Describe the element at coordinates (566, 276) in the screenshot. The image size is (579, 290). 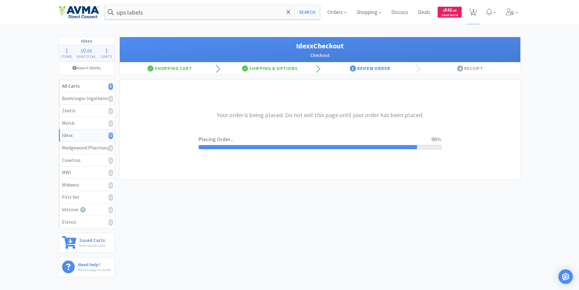
I see `div: Open Intercom Messenger` at that location.